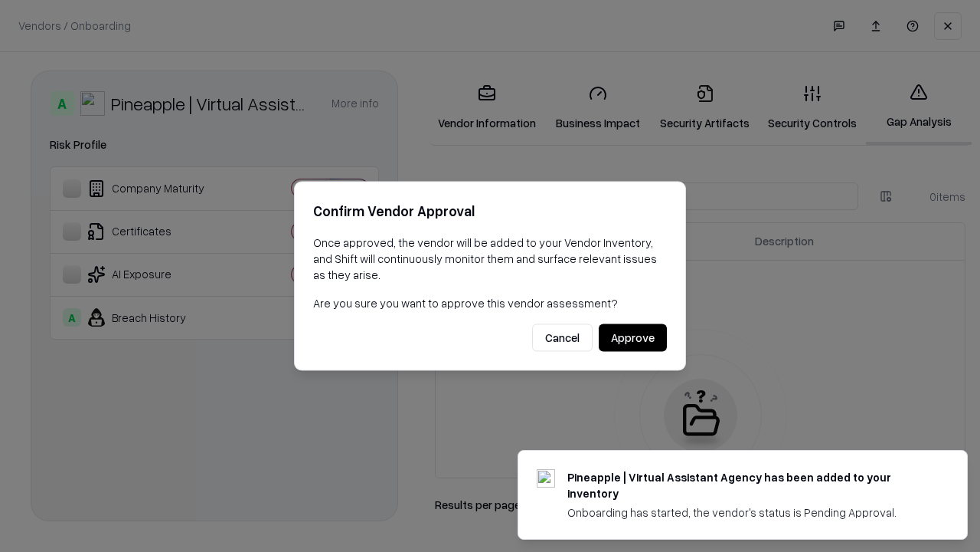  Describe the element at coordinates (490, 211) in the screenshot. I see `h2: Confirm Vendor Approval` at that location.